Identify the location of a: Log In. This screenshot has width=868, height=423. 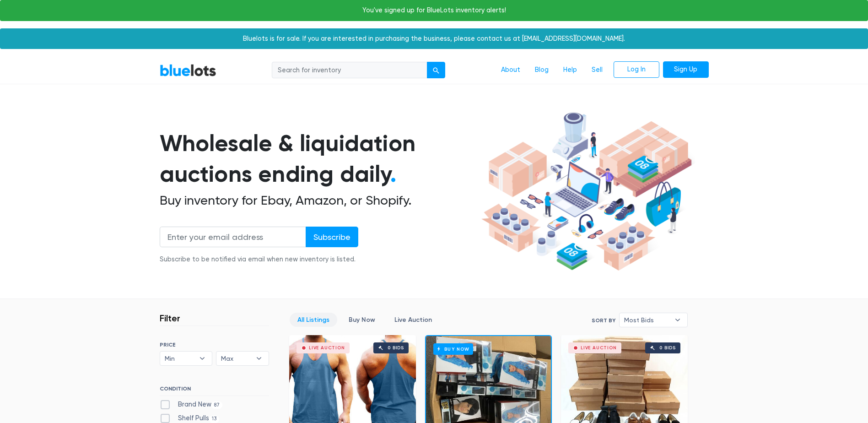
(636, 70).